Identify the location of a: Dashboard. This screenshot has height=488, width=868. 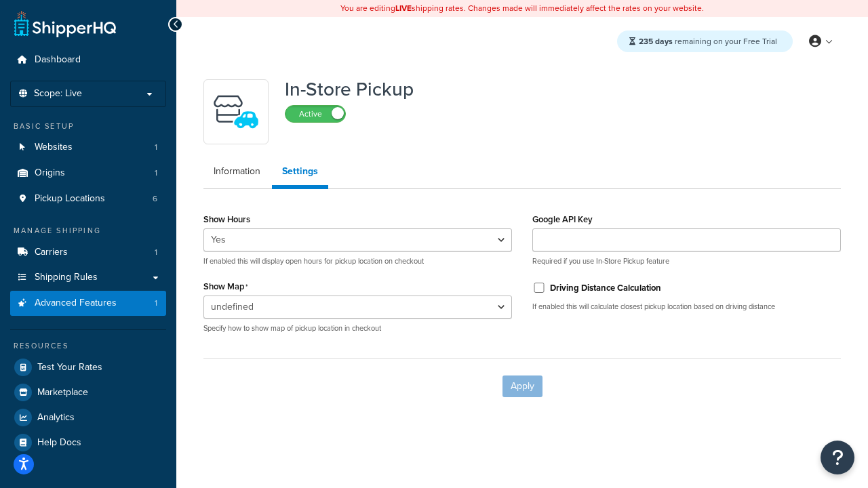
(88, 60).